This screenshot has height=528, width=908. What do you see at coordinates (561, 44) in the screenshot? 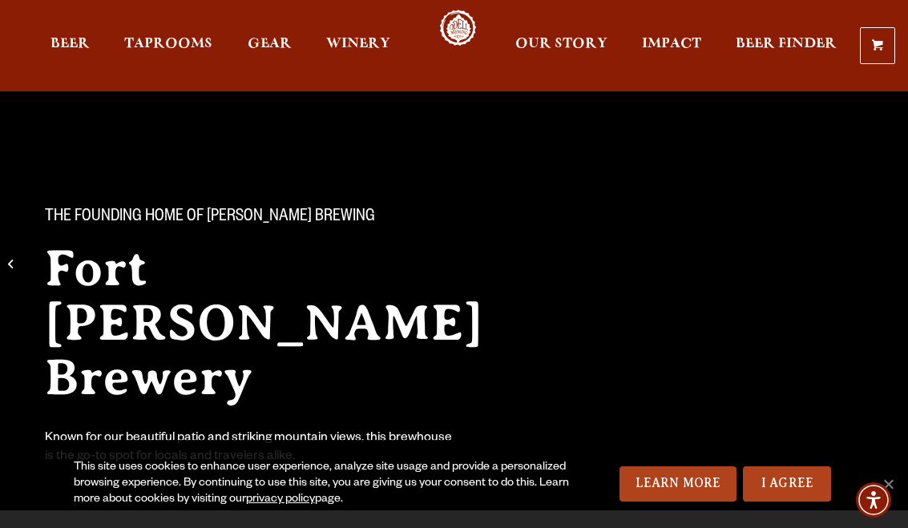
I see `span: Our Story` at bounding box center [561, 44].